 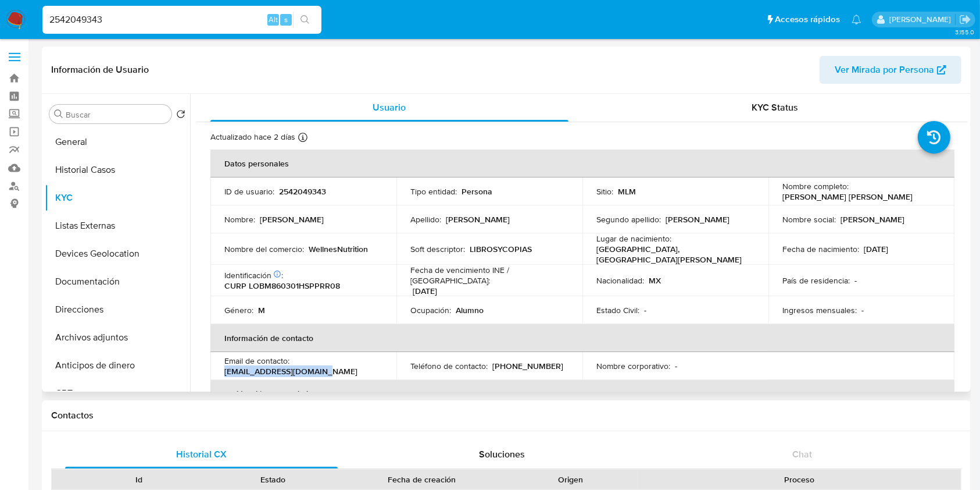 I want to click on span: Accesos rápidos, so click(x=807, y=19).